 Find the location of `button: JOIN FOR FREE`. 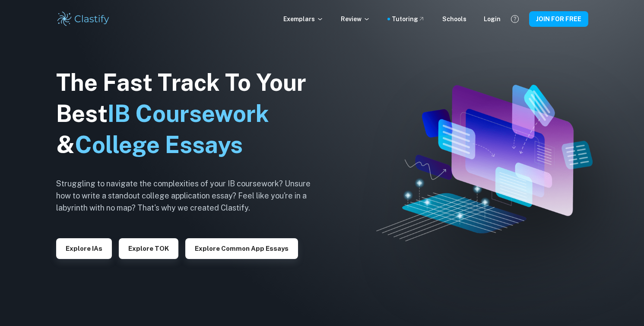

button: JOIN FOR FREE is located at coordinates (558, 19).